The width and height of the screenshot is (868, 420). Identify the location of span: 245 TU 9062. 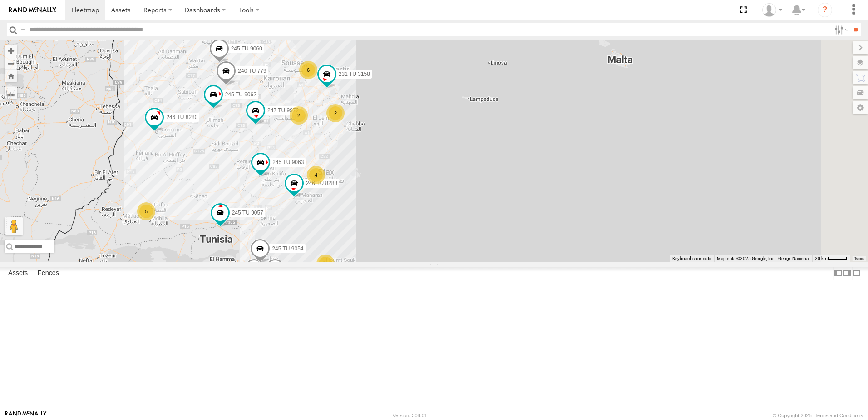
(241, 95).